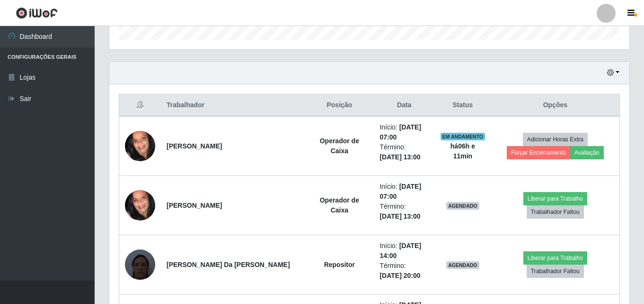 The image size is (644, 304). Describe the element at coordinates (463, 136) in the screenshot. I see `span: EM ANDAMENTO` at that location.